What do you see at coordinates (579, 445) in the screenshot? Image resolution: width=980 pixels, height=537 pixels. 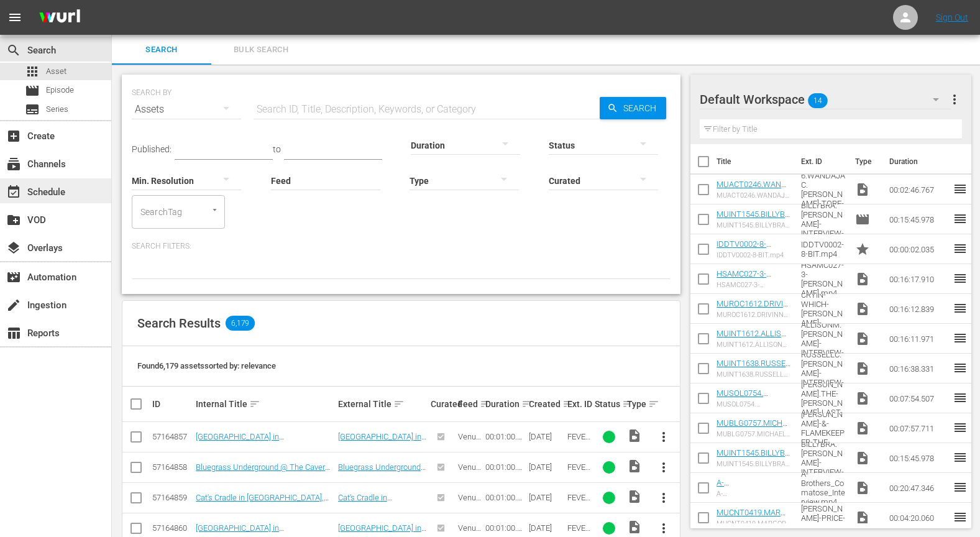 I see `span: FEVEN0003.mp4` at bounding box center [579, 445].